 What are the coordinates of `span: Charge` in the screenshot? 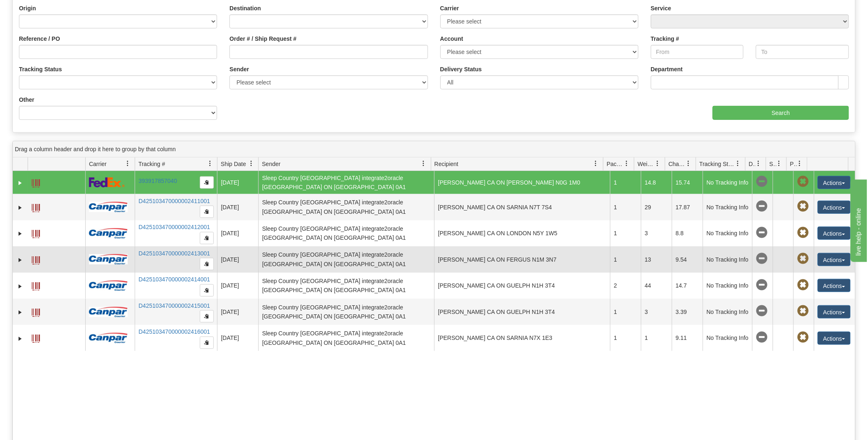 It's located at (677, 164).